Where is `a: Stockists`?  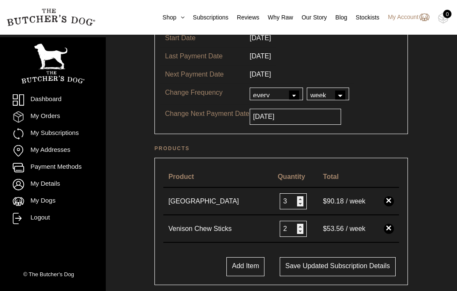
a: Stockists is located at coordinates (363, 17).